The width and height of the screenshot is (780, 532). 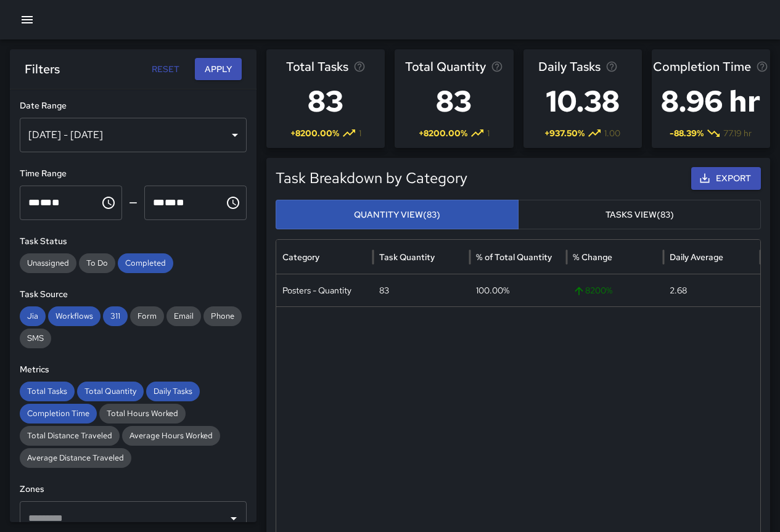 What do you see at coordinates (143, 414) in the screenshot?
I see `div: Total Hours Worked` at bounding box center [143, 414].